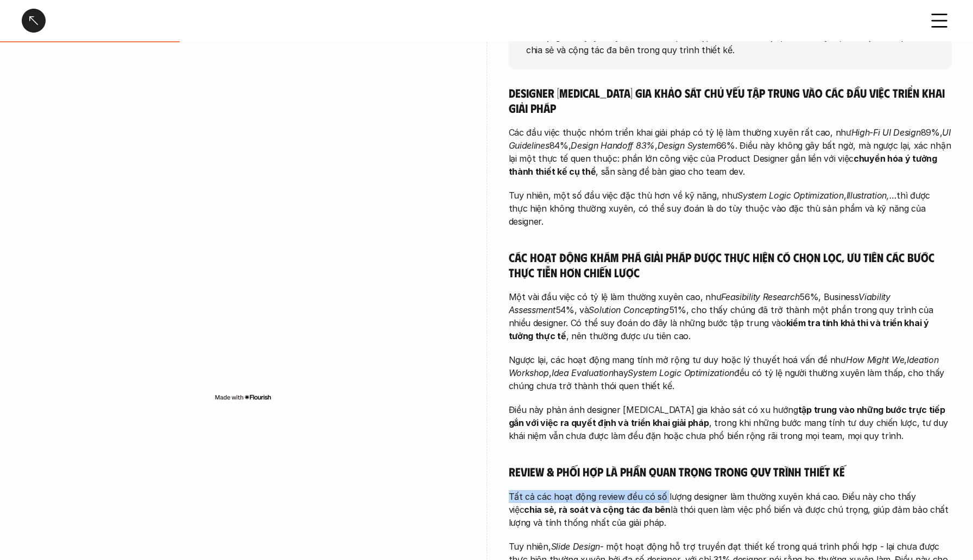 The height and width of the screenshot is (560, 973). What do you see at coordinates (730, 152) in the screenshot?
I see `p: Các đầu việc thuộc nhóm triển khai giải pháp có tỷ lệ làm thường xuyên rất cao, như 89%, 84%, , 6...` at bounding box center [730, 152].